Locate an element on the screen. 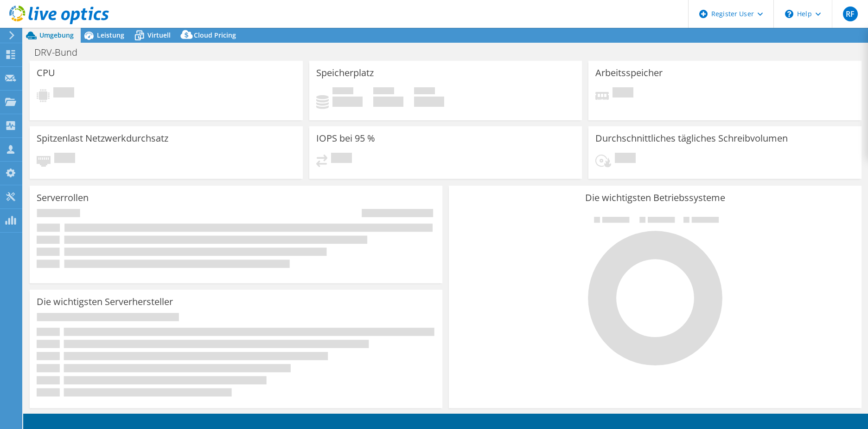 The image size is (868, 429). span: Verfügbar is located at coordinates (384, 92).